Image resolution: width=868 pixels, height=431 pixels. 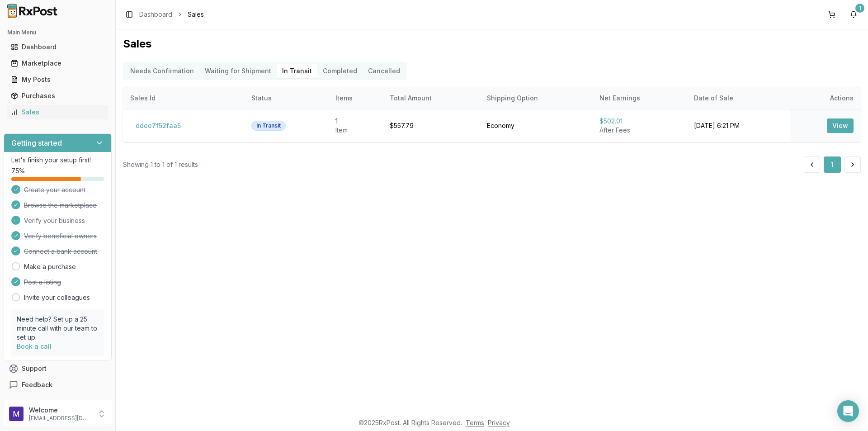 I want to click on span: Feedback, so click(x=37, y=385).